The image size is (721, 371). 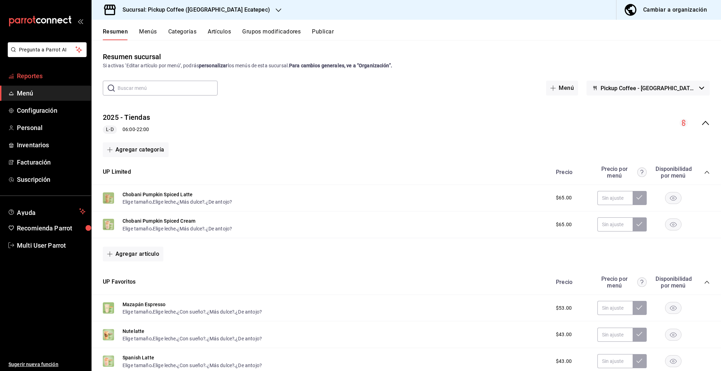 What do you see at coordinates (109, 129) in the screenshot?
I see `span: L-D` at bounding box center [109, 129].